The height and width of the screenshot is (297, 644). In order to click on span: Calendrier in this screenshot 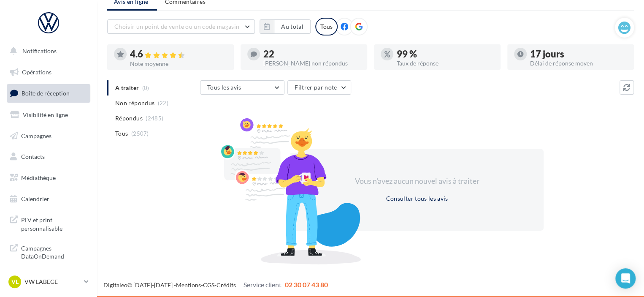, I will do `click(35, 199)`.